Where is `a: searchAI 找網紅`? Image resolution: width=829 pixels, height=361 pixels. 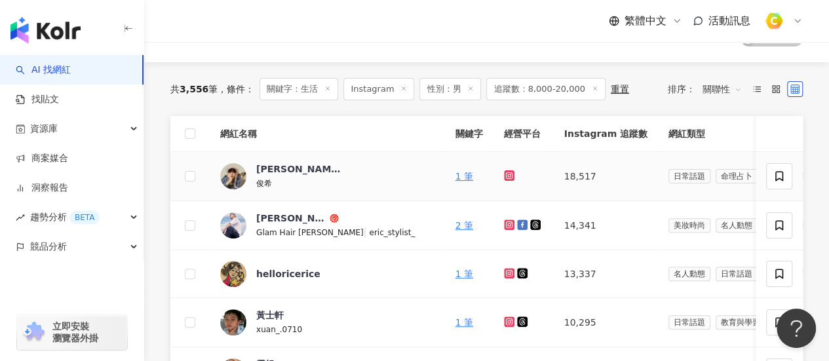
a: searchAI 找網紅 is located at coordinates (43, 70).